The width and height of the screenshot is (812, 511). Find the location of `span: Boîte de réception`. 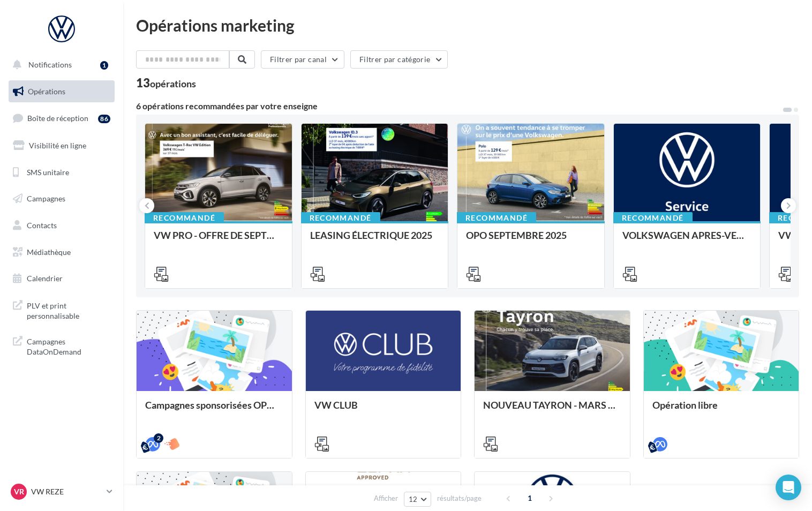

span: Boîte de réception is located at coordinates (58, 118).